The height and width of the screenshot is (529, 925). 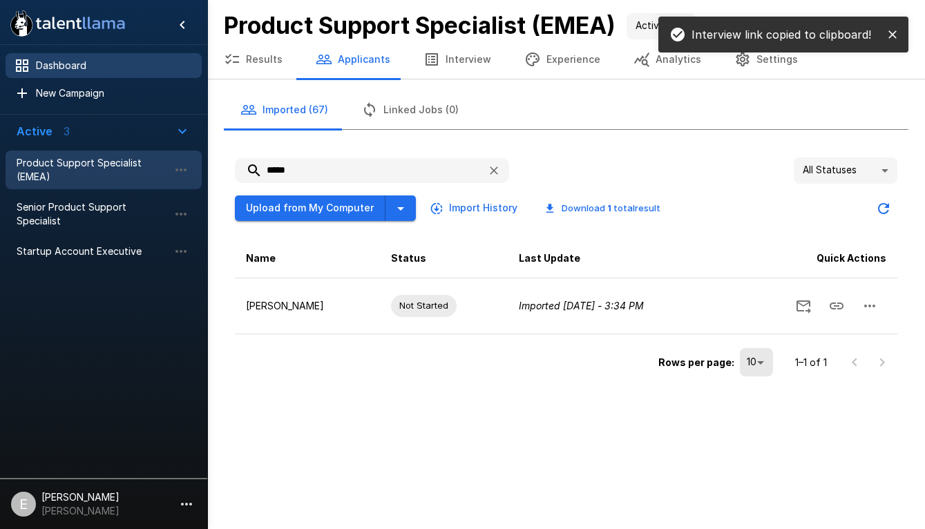 What do you see at coordinates (803, 304) in the screenshot?
I see `span: Send Invitation` at bounding box center [803, 304].